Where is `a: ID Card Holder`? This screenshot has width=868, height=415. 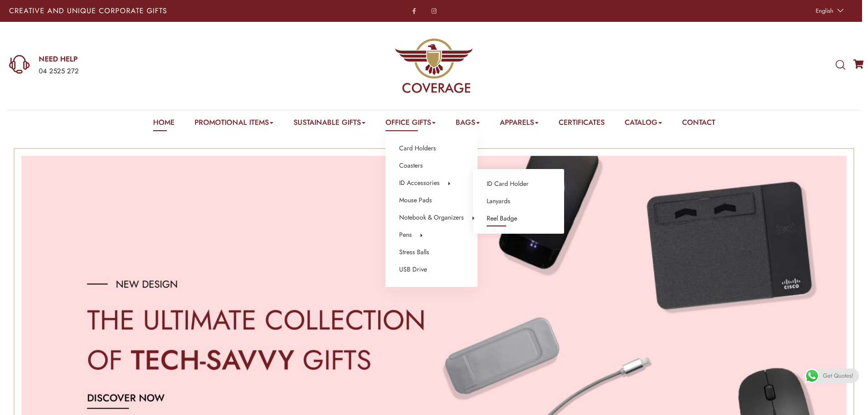 a: ID Card Holder is located at coordinates (508, 184).